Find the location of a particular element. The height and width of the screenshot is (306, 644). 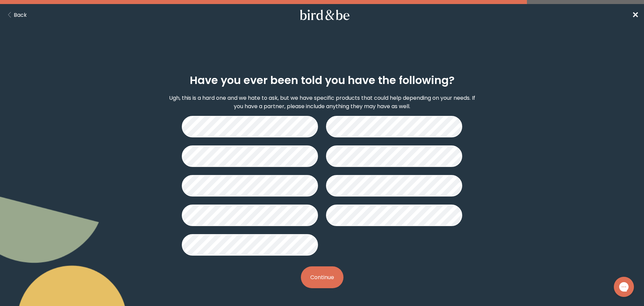

button: Continue is located at coordinates (322, 277).